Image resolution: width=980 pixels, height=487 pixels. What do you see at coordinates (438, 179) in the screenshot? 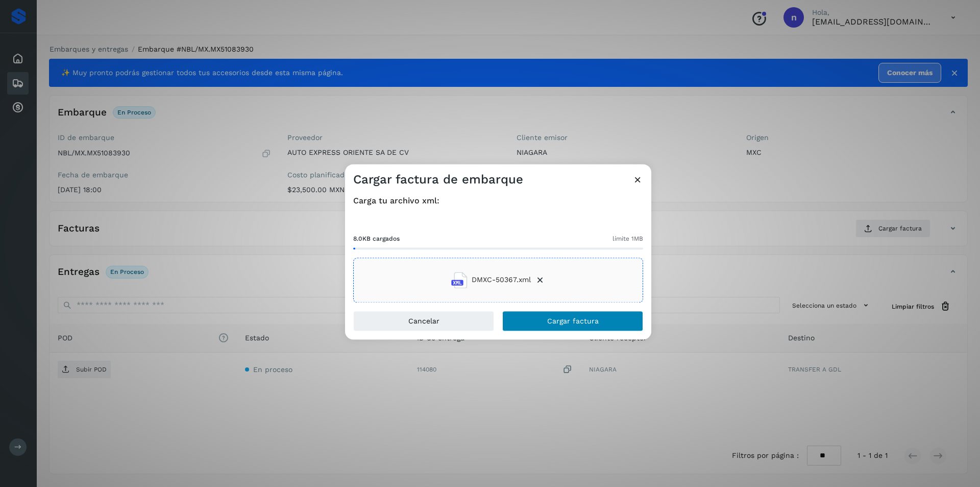
I see `h3: Cargar factura de embarque` at bounding box center [438, 179].